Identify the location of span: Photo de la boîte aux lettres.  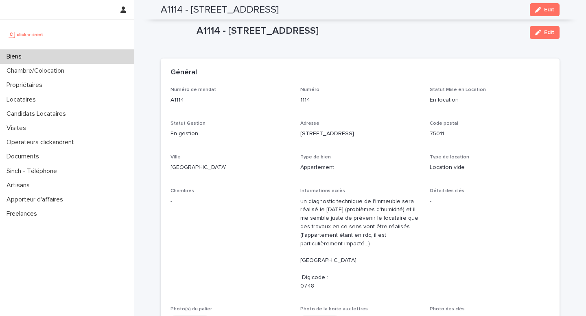
(334, 310).